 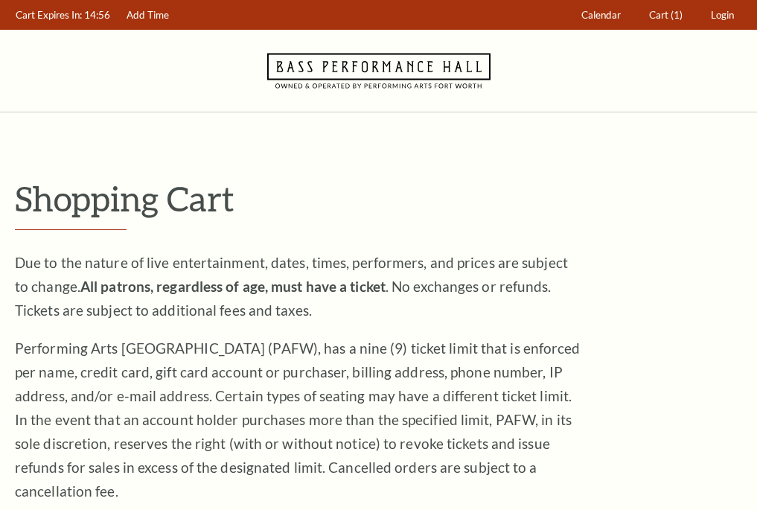 I want to click on span: 14:56, so click(x=97, y=15).